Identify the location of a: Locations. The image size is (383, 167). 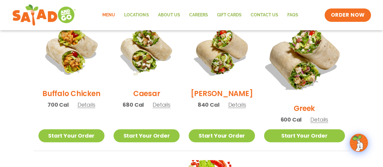
(136, 15).